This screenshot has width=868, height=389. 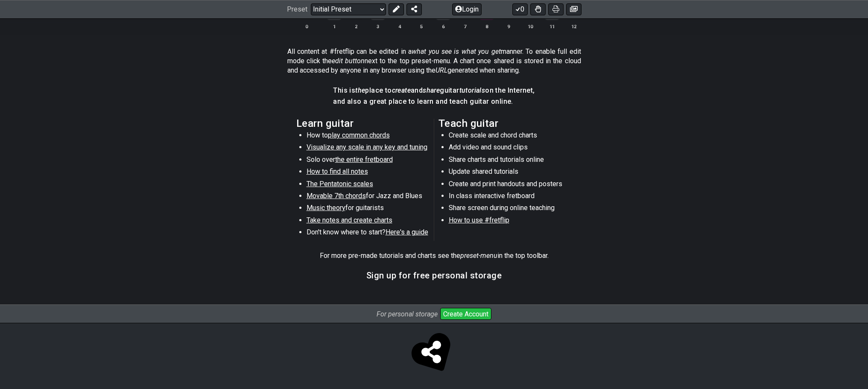 I want to click on li: for Jazz and Blues, so click(x=367, y=197).